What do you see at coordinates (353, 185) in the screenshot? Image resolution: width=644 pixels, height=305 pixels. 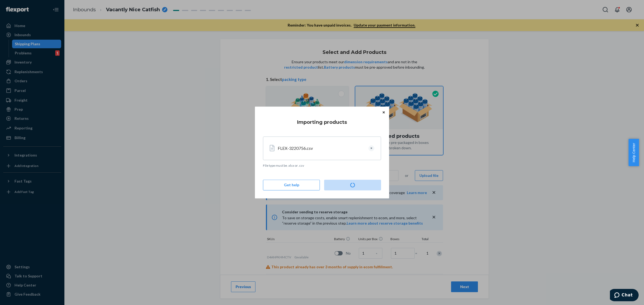 I see `button: Import products` at bounding box center [353, 185].